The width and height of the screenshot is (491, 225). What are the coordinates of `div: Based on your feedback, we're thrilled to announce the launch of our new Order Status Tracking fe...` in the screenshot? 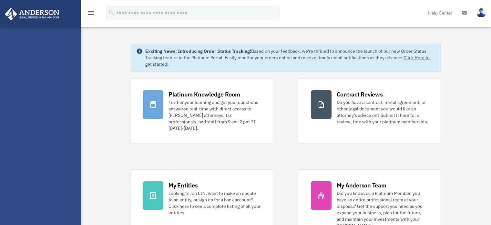 It's located at (290, 58).